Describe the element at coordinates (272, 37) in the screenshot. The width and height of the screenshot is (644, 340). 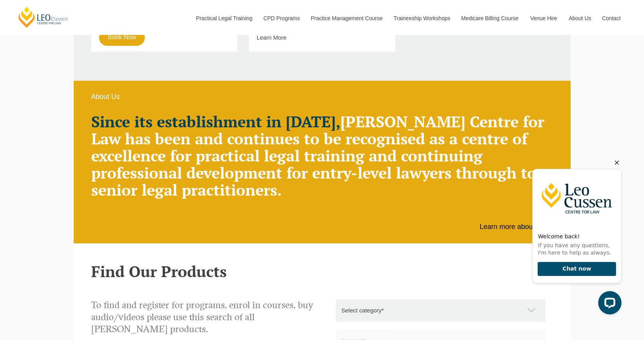
I see `a: Learn More` at that location.